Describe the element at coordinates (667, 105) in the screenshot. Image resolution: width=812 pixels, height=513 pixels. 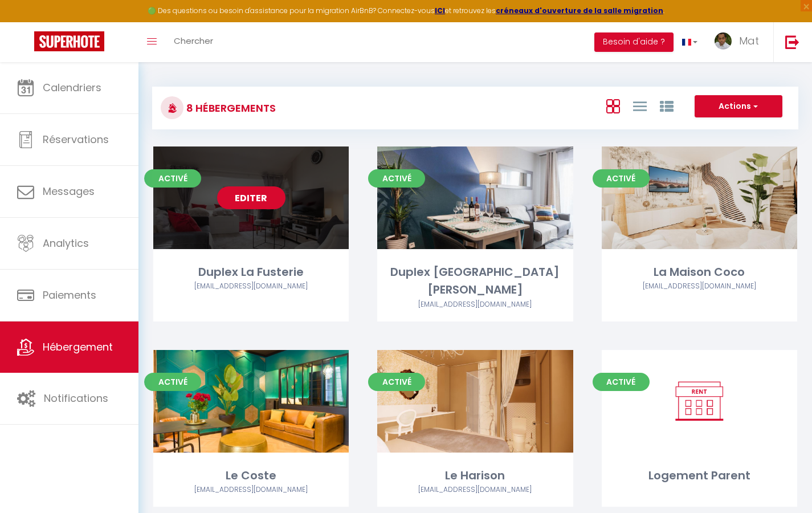
I see `a: Vue par Groupe` at that location.